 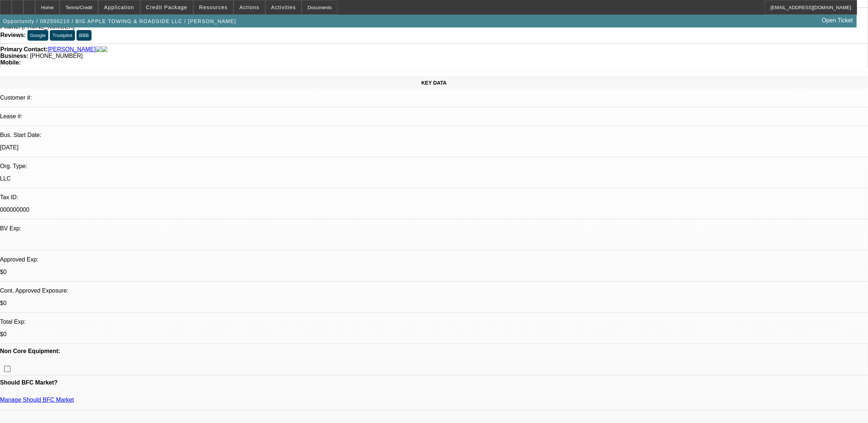 What do you see at coordinates (84, 35) in the screenshot?
I see `button: BBB` at bounding box center [84, 35].